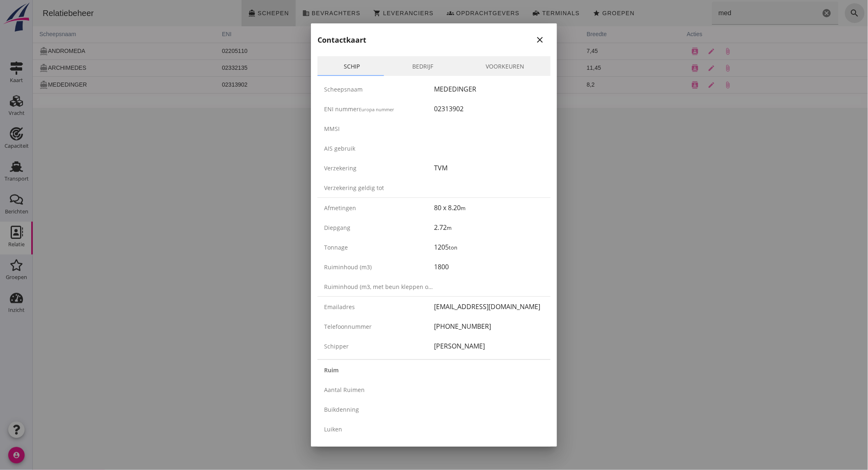  What do you see at coordinates (489, 247) in the screenshot?
I see `div: 1205` at bounding box center [489, 247].